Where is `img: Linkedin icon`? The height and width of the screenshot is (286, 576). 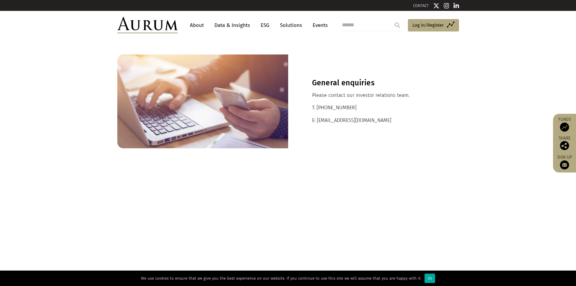
img: Linkedin icon is located at coordinates (456, 6).